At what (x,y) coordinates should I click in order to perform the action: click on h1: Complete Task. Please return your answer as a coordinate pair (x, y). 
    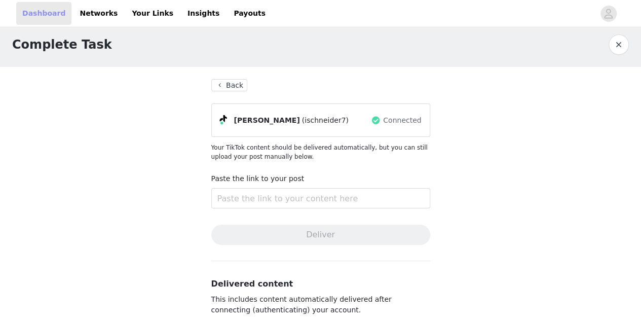
    Looking at the image, I should click on (62, 45).